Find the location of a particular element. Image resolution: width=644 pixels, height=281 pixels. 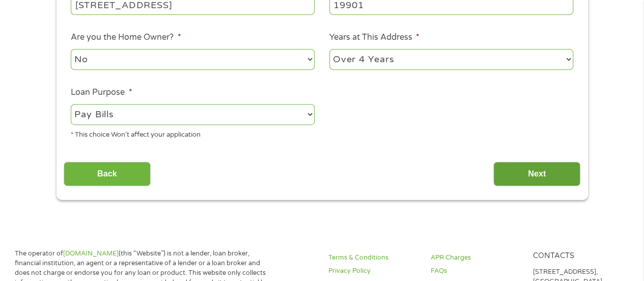

h4: Contacts is located at coordinates (578, 256).